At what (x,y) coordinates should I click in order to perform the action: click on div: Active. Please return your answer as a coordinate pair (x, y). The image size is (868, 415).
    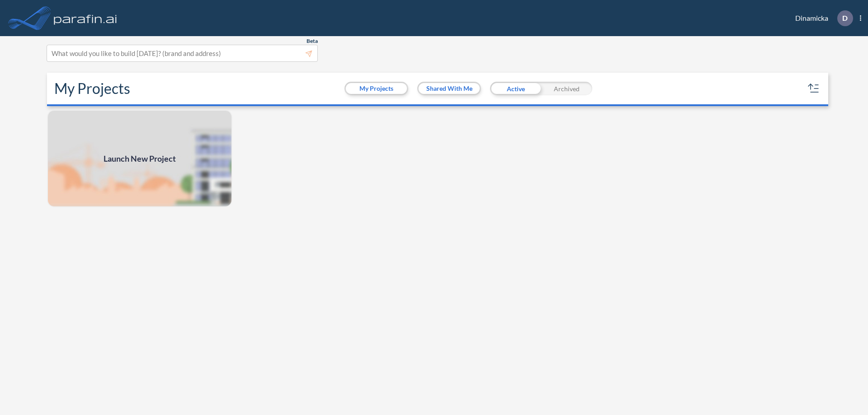
    Looking at the image, I should click on (516, 89).